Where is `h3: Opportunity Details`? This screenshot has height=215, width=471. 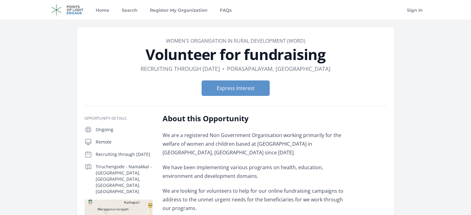 h3: Opportunity Details is located at coordinates (119, 119).